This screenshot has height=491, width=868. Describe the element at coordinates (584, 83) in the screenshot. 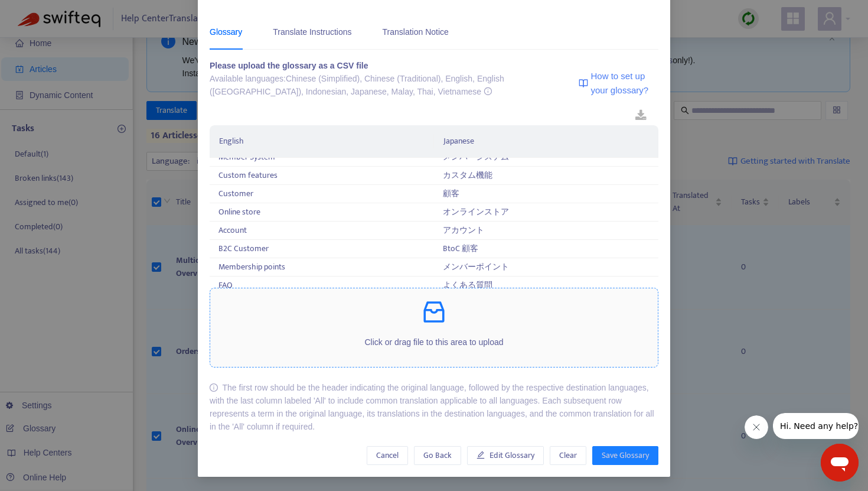

I see `img: image-link` at that location.